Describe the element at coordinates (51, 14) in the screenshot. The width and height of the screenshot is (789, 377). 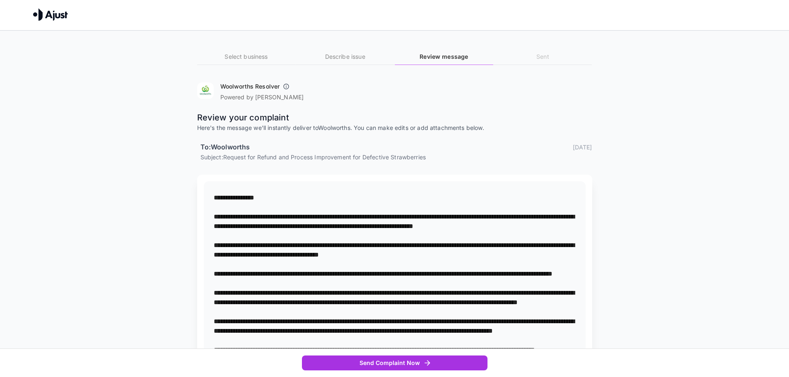
I see `img: Ajust` at that location.